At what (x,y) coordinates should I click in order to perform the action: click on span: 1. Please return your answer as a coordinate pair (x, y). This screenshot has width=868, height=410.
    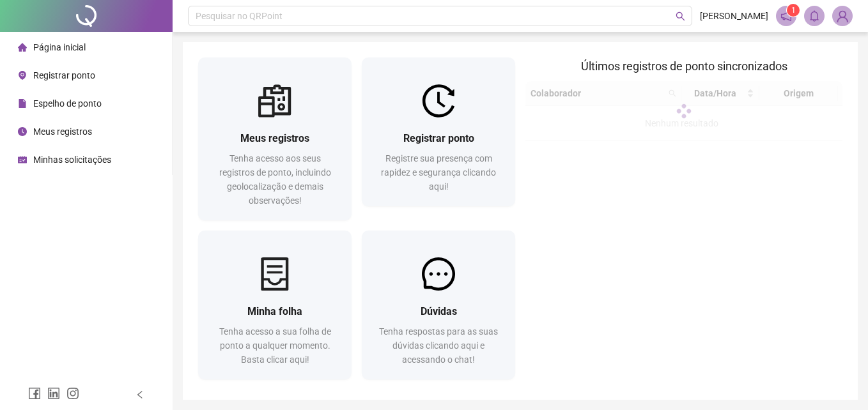
    Looking at the image, I should click on (794, 10).